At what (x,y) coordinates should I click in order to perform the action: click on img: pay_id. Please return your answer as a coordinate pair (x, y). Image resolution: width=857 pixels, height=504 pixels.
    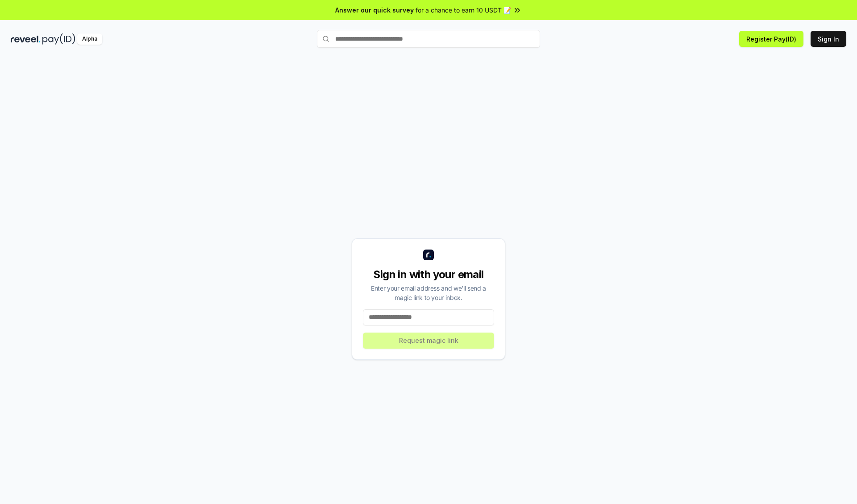
    Looking at the image, I should click on (59, 39).